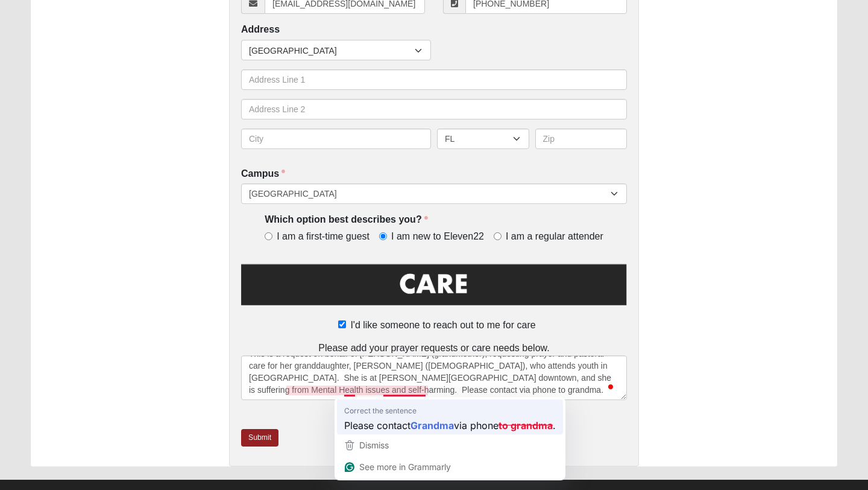 This screenshot has width=868, height=490. I want to click on a: Submit, so click(260, 437).